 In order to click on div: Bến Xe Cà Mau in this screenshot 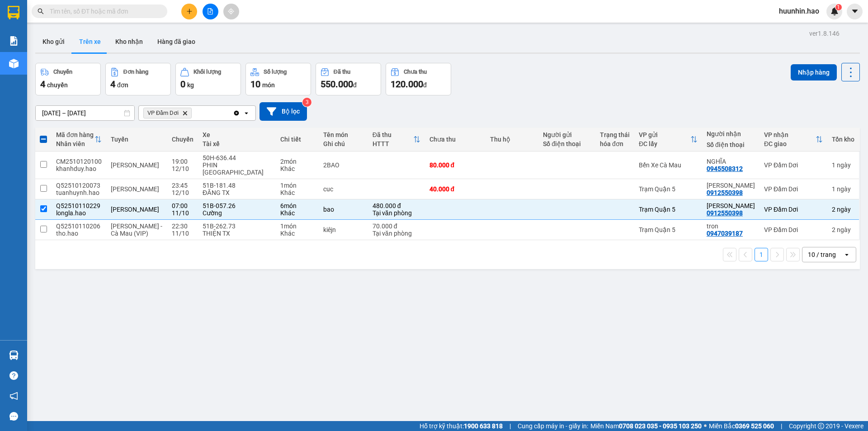, I will do `click(668, 165)`.